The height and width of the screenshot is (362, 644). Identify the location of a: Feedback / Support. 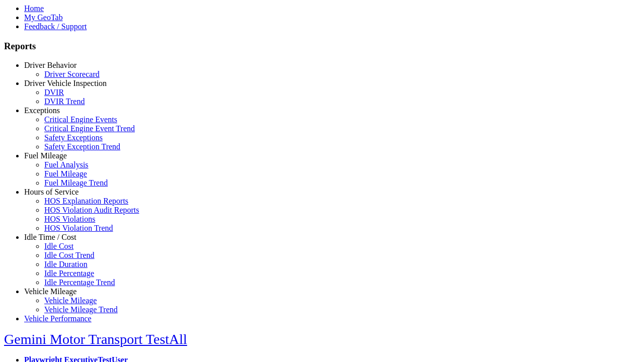
(55, 26).